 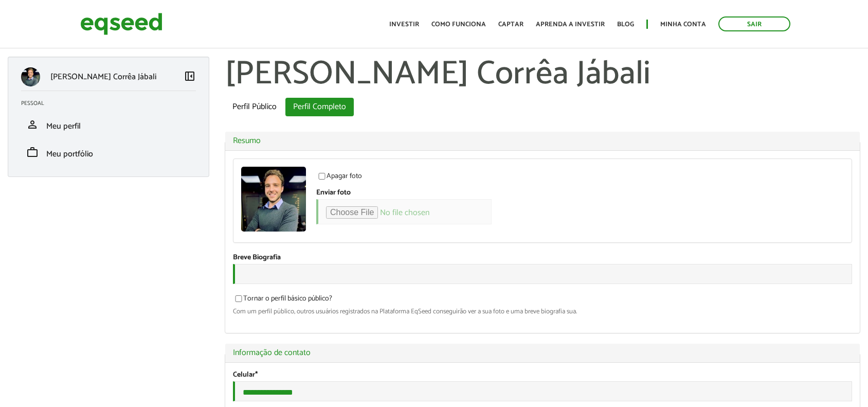 I want to click on img: EqSeed, so click(x=121, y=24).